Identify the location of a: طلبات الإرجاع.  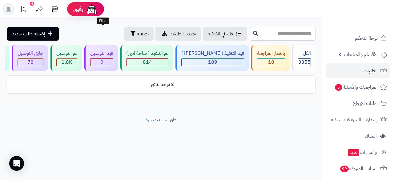
(358, 103).